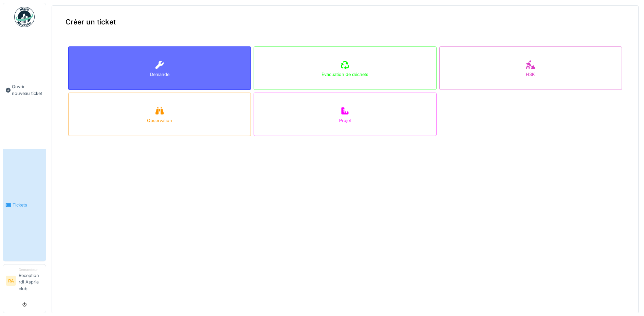  Describe the element at coordinates (530, 75) in the screenshot. I see `div: HSK` at that location.